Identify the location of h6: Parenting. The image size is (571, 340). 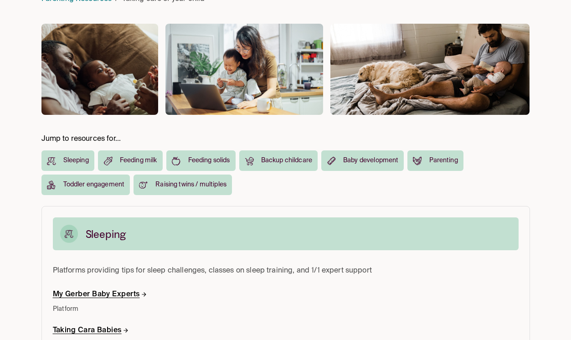
(444, 161).